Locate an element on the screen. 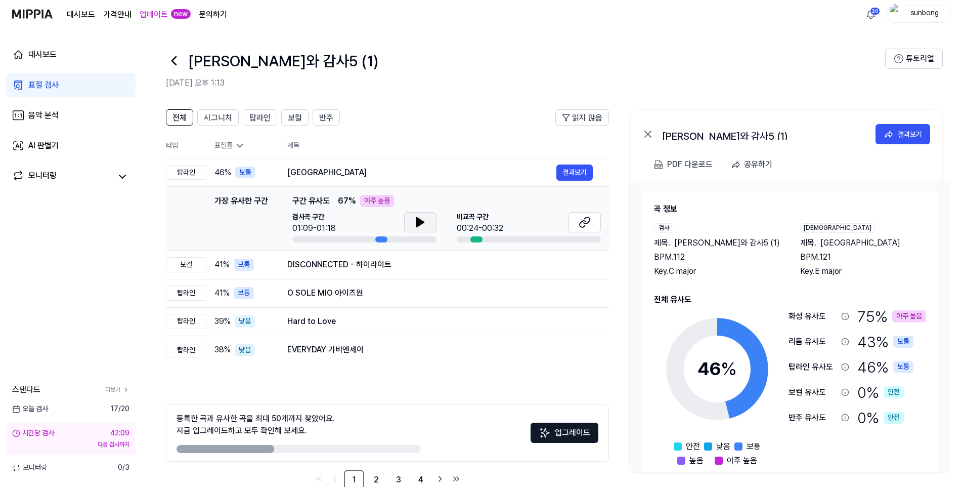  div: 결과보기 is located at coordinates (910, 134).